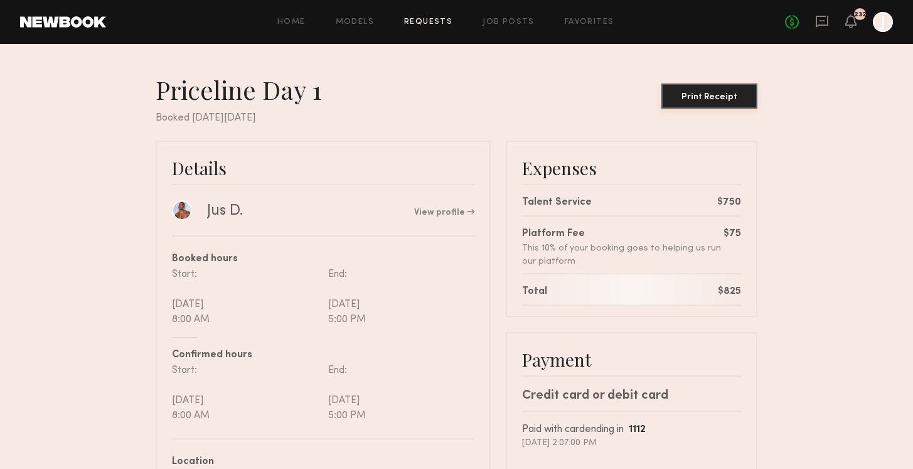 This screenshot has height=469, width=913. I want to click on div: Booked hours, so click(323, 259).